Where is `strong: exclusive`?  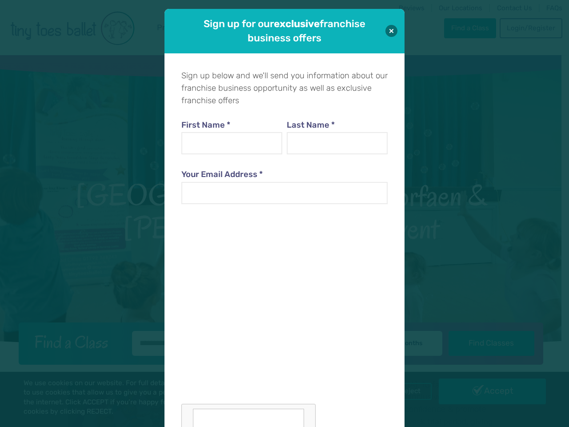 strong: exclusive is located at coordinates (297, 24).